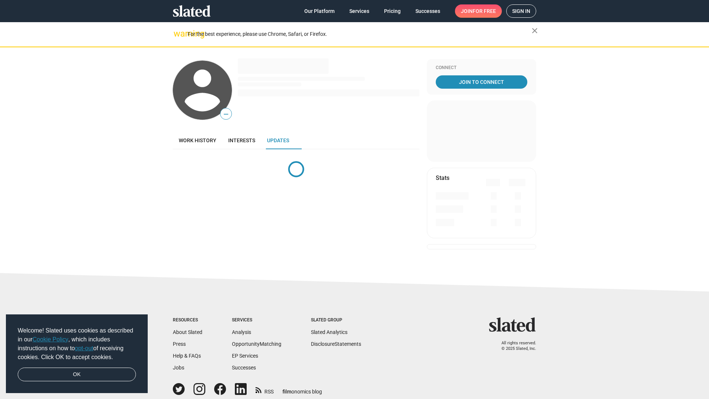 This screenshot has width=709, height=399. Describe the element at coordinates (188, 332) in the screenshot. I see `a: About Slated` at that location.